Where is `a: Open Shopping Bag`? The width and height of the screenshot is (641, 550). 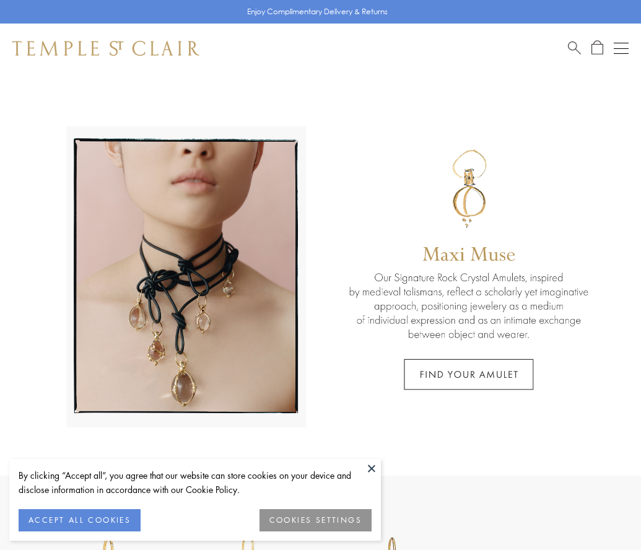
a: Open Shopping Bag is located at coordinates (597, 48).